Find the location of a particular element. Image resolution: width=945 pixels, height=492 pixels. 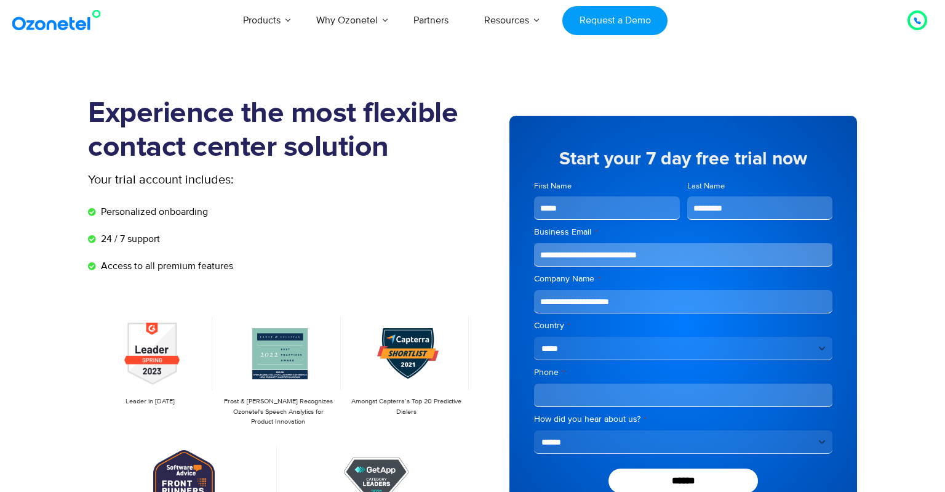

span: 24 / 7 support is located at coordinates (129, 239).